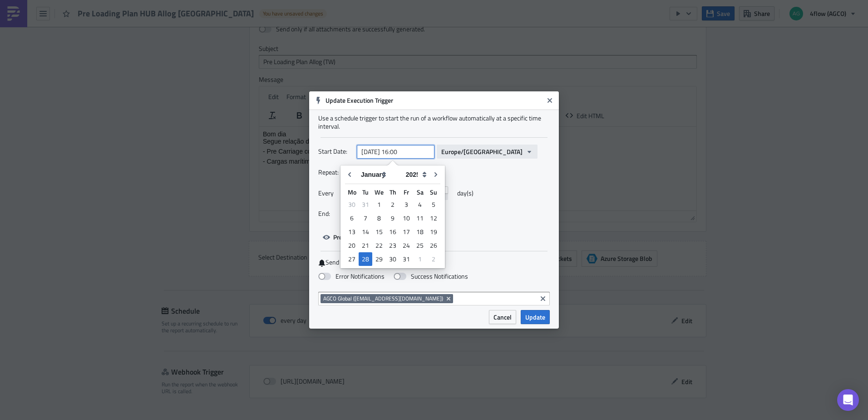  I want to click on h6: Update Execution Trigger, so click(434, 100).